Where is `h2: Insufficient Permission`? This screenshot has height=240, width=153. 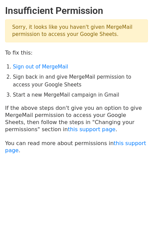
h2: Insufficient Permission is located at coordinates (77, 11).